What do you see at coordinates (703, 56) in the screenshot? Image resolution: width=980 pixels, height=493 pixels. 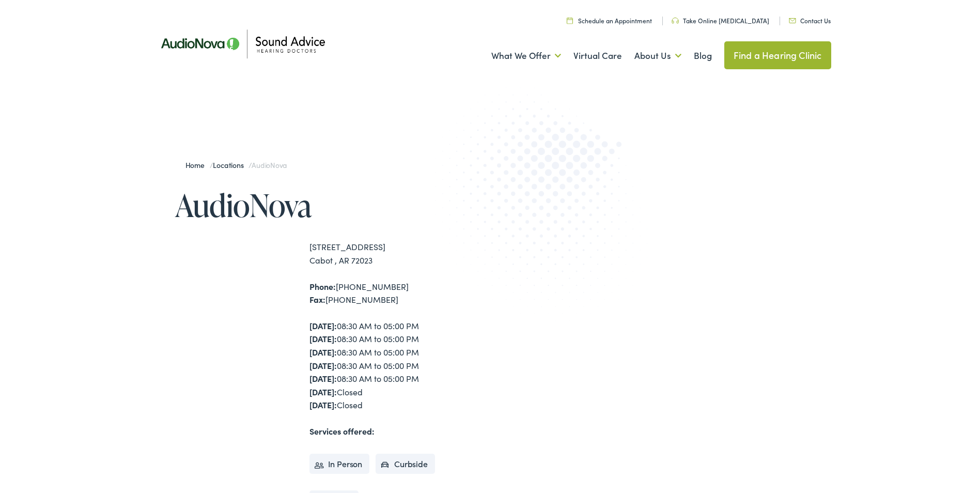 I see `a: Blog` at bounding box center [703, 56].